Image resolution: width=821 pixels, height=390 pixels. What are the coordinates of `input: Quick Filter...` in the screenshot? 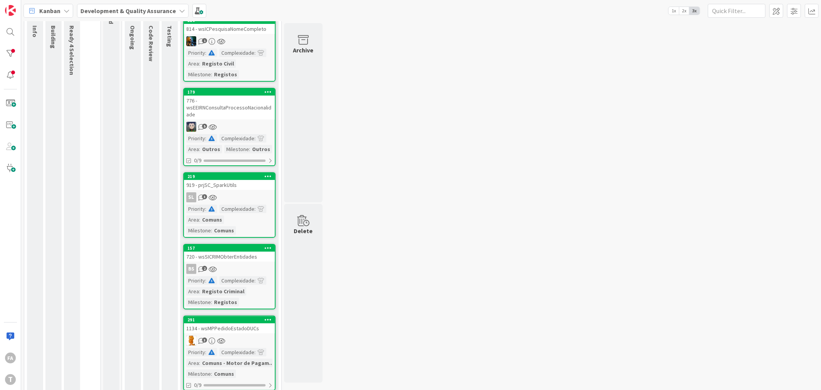 It's located at (737, 11).